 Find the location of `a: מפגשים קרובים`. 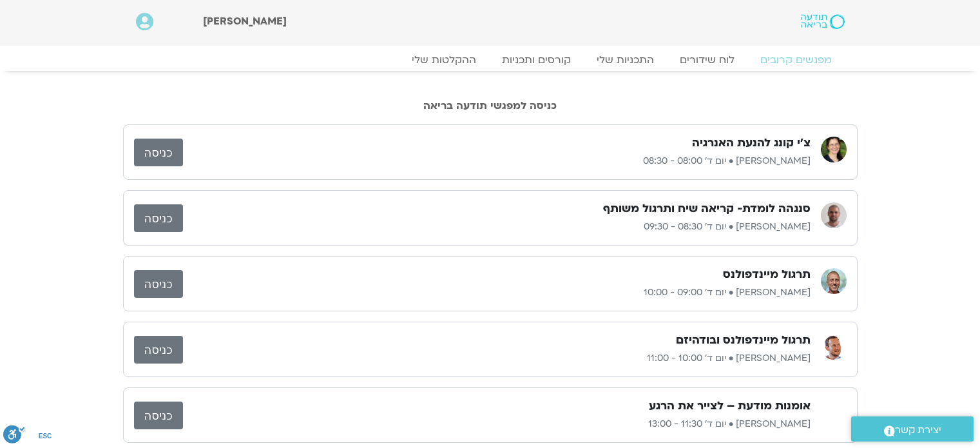

a: מפגשים קרובים is located at coordinates (796, 60).